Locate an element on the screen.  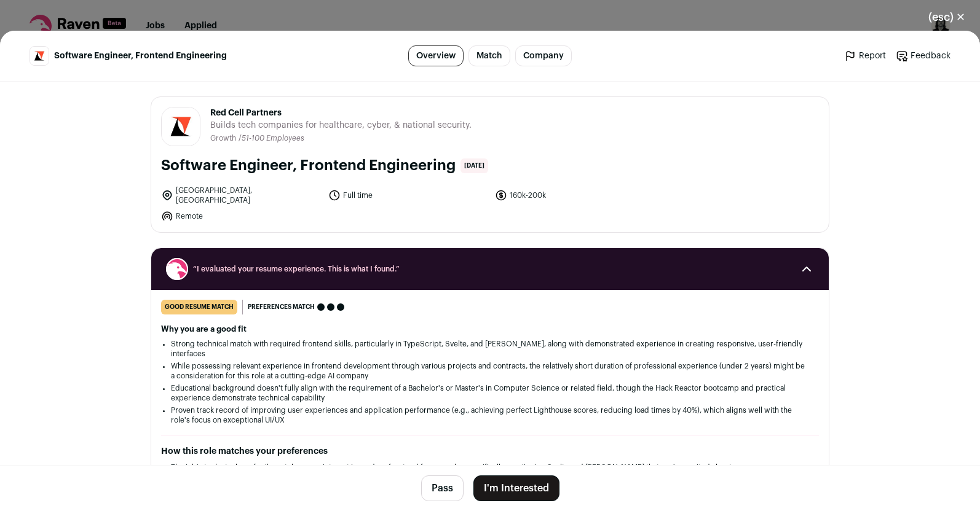
span: Builds tech companies for healthcare, cyber, & national security. is located at coordinates (340, 125).